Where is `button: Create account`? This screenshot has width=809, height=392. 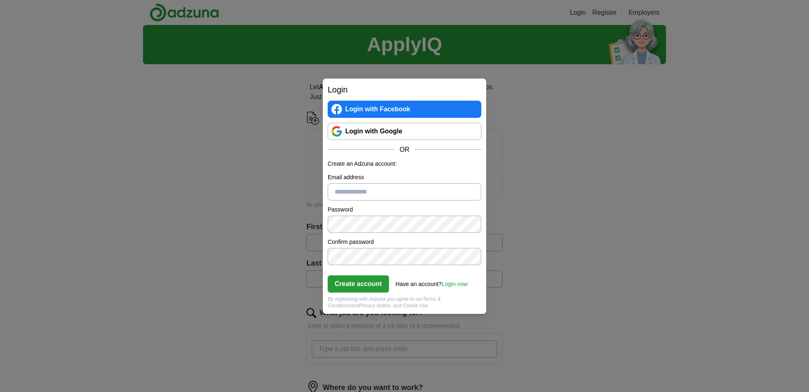
button: Create account is located at coordinates (358, 284).